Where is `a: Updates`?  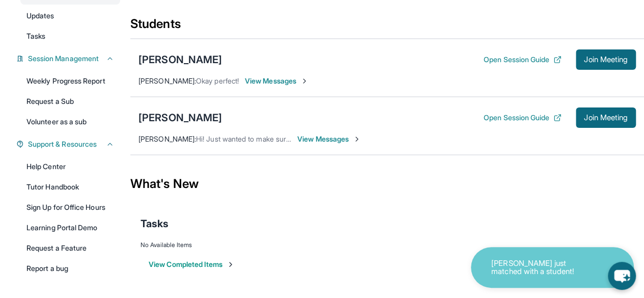 a: Updates is located at coordinates (70, 16).